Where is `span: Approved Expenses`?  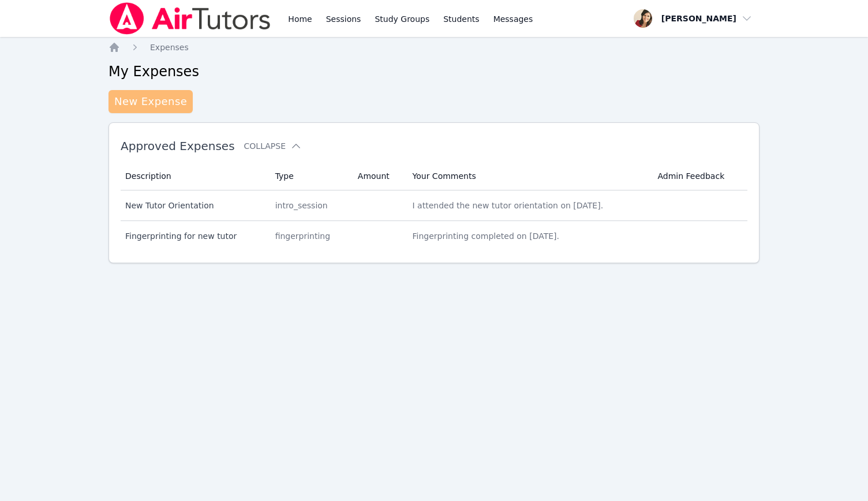
span: Approved Expenses is located at coordinates (178, 146).